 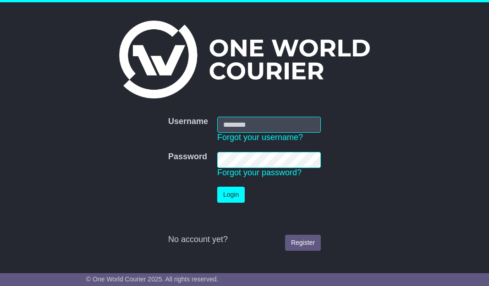 I want to click on button: Login, so click(x=231, y=195).